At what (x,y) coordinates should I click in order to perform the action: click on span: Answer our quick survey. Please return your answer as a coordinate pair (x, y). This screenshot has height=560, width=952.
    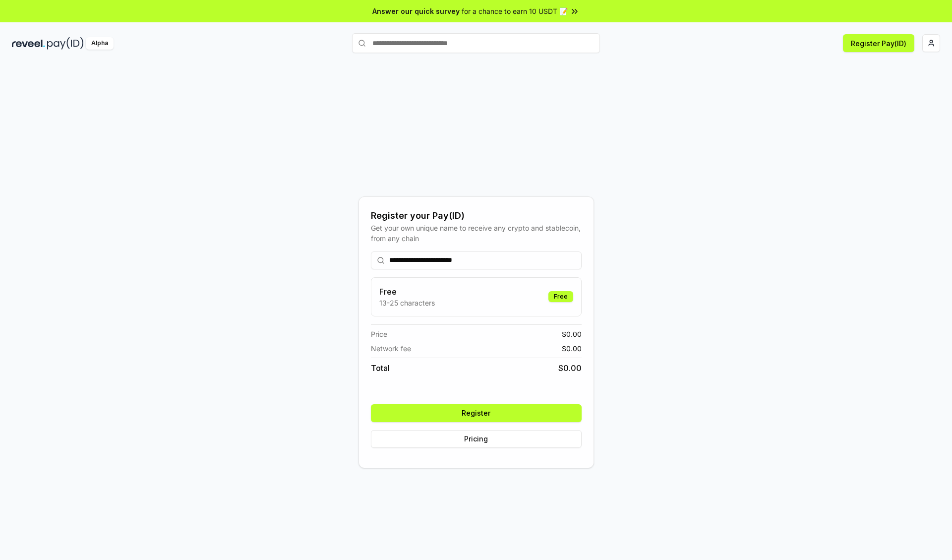
    Looking at the image, I should click on (416, 11).